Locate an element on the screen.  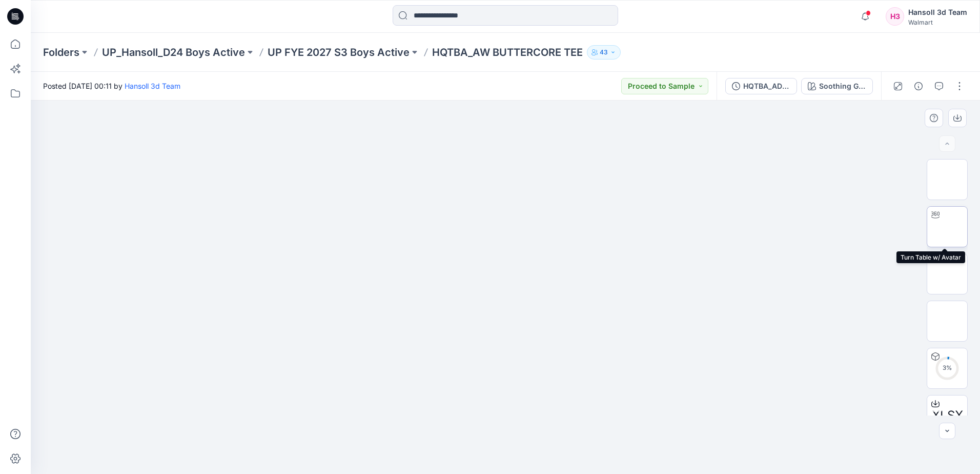
p: UP FYE 2027 S3 Boys Active is located at coordinates (338, 52).